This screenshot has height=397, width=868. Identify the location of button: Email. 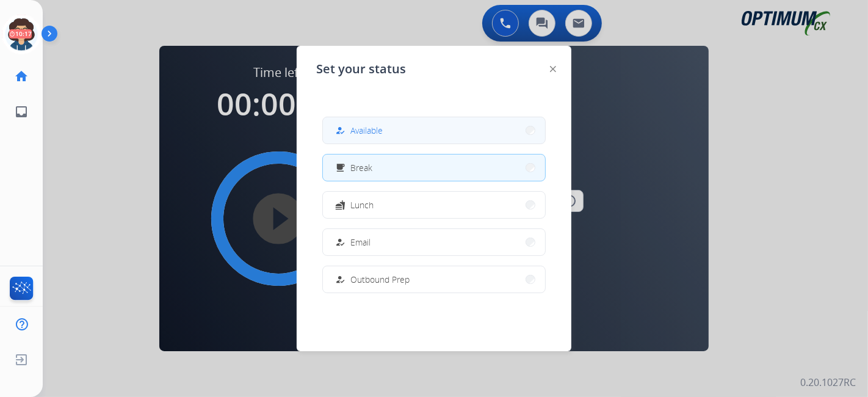
(434, 242).